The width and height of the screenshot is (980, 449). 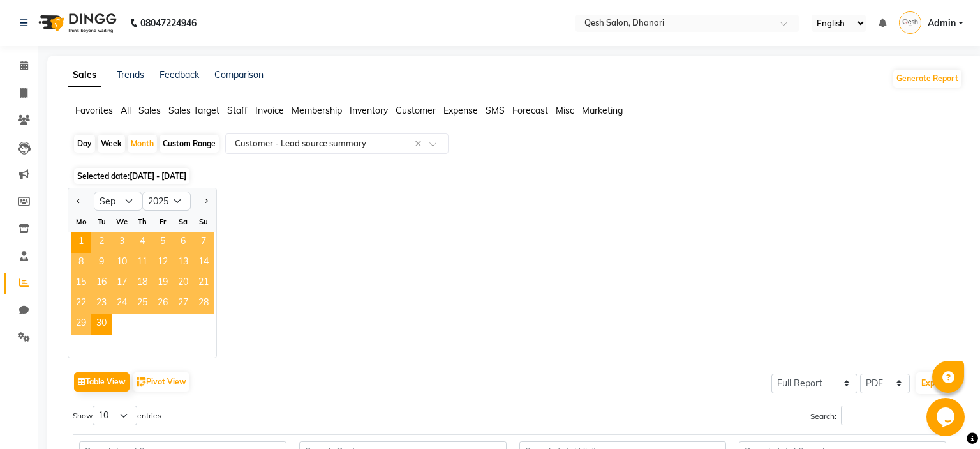 What do you see at coordinates (163, 222) in the screenshot?
I see `div: Fr` at bounding box center [163, 222].